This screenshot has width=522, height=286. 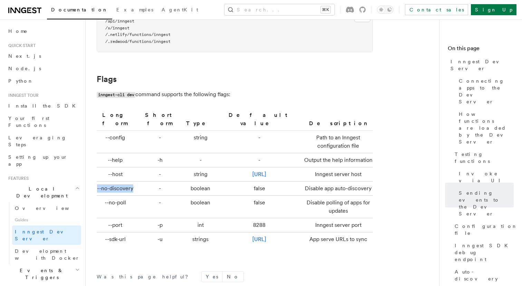 What do you see at coordinates (180, 10) in the screenshot?
I see `span: AgentKit` at bounding box center [180, 10].